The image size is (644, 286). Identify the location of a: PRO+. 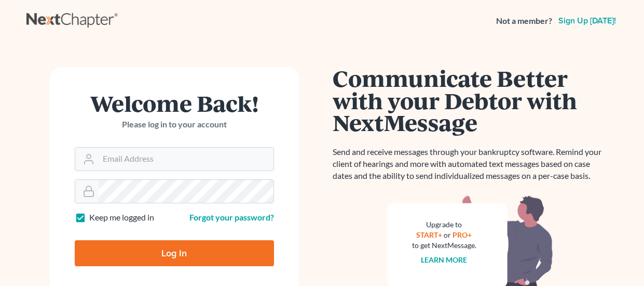
(462, 235).